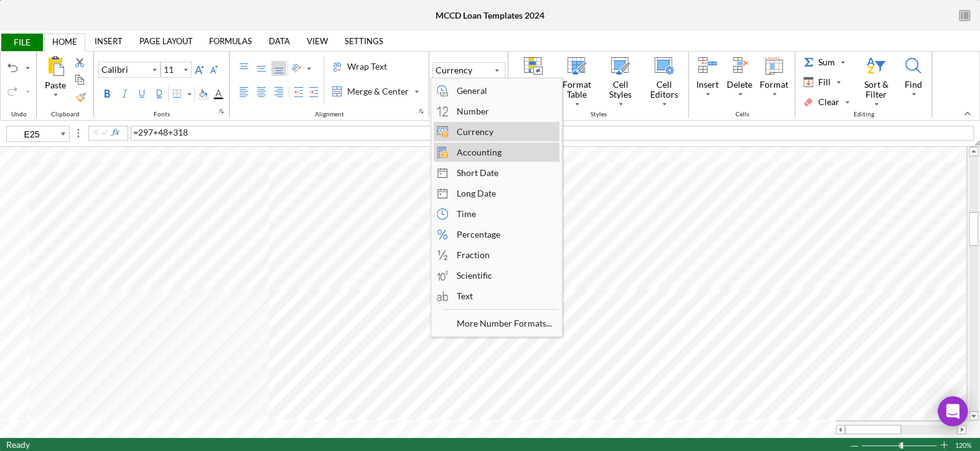 The width and height of the screenshot is (980, 451). Describe the element at coordinates (826, 102) in the screenshot. I see `button: Clear` at that location.